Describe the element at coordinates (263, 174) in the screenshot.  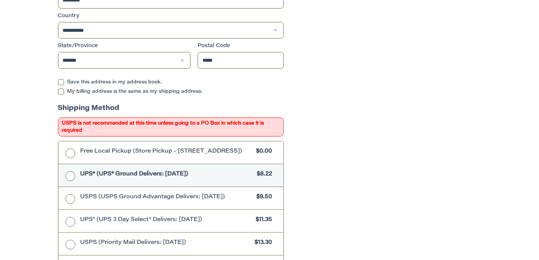
I see `span: $8.22` at that location.